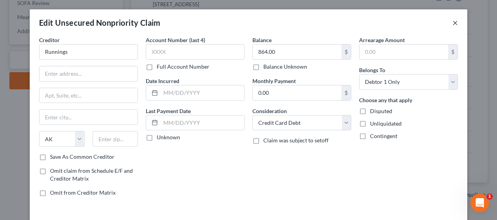 This screenshot has width=497, height=220. What do you see at coordinates (88, 74) in the screenshot?
I see `input: Enter address...` at bounding box center [88, 74].